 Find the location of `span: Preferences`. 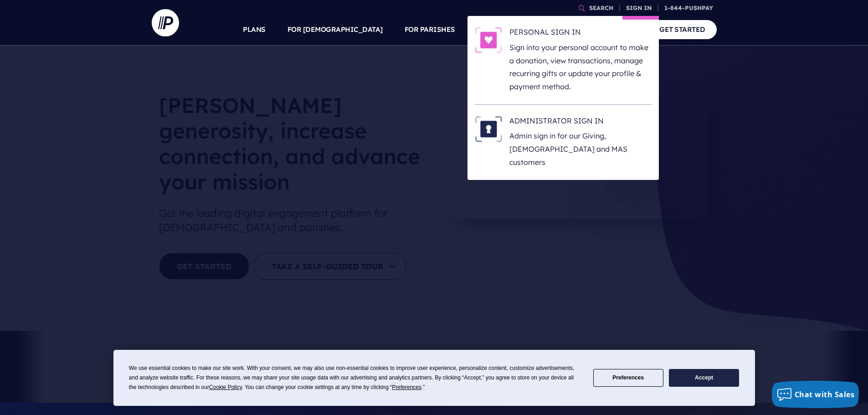

span: Preferences is located at coordinates (406, 387).